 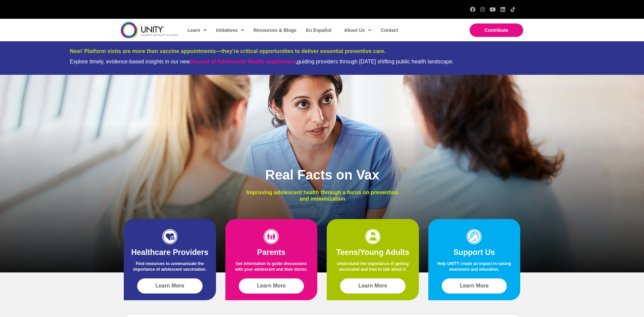 I want to click on span: Contribute, so click(x=496, y=30).